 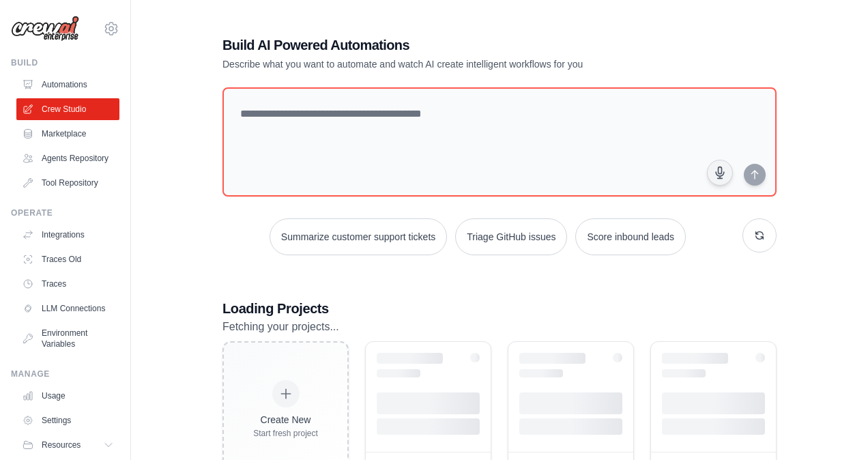 I want to click on a: Crew Studio, so click(x=68, y=109).